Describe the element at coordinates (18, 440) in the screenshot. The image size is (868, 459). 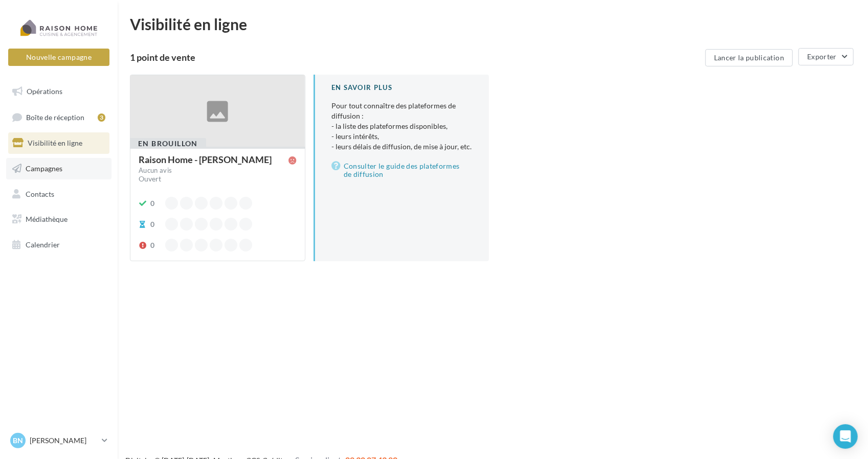
I see `span: Bn` at that location.